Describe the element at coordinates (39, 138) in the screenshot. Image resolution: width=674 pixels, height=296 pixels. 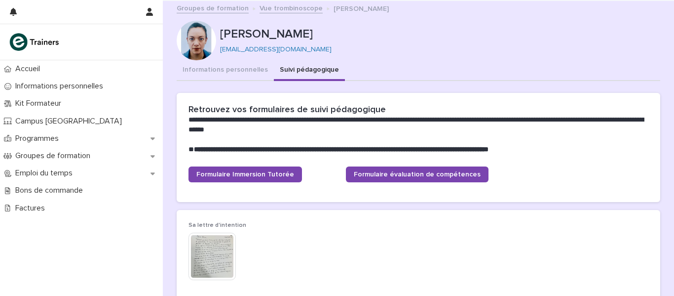
I see `p: Programmes` at that location.